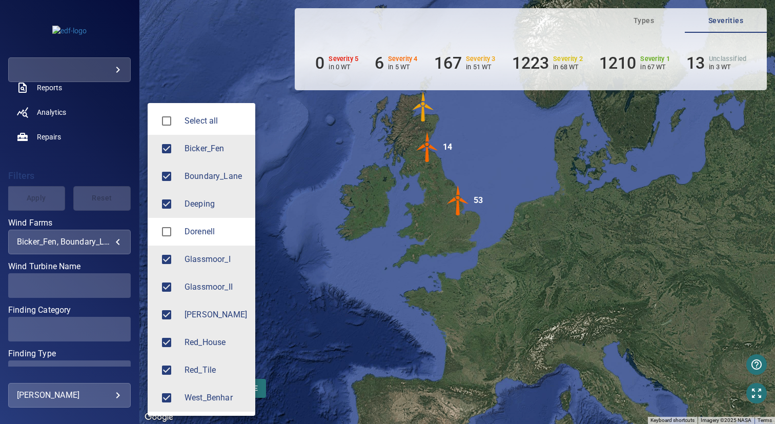 The image size is (775, 424). I want to click on span: Langley, so click(167, 315).